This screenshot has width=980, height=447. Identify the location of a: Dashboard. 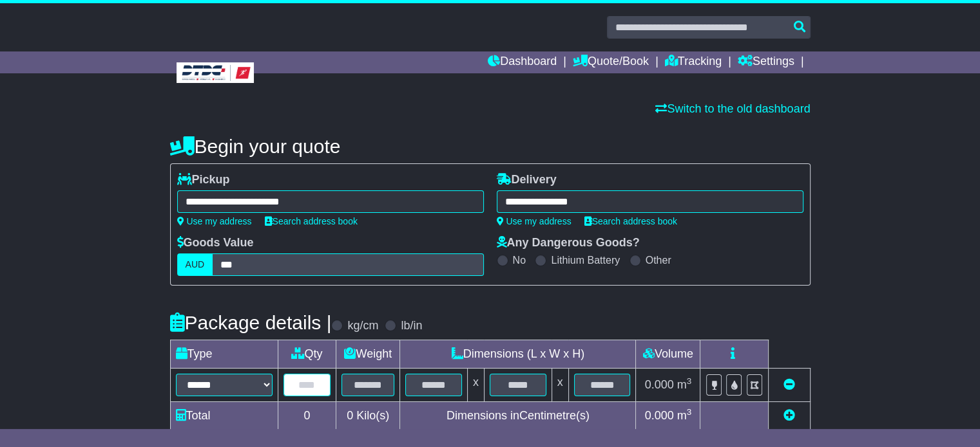
(522, 62).